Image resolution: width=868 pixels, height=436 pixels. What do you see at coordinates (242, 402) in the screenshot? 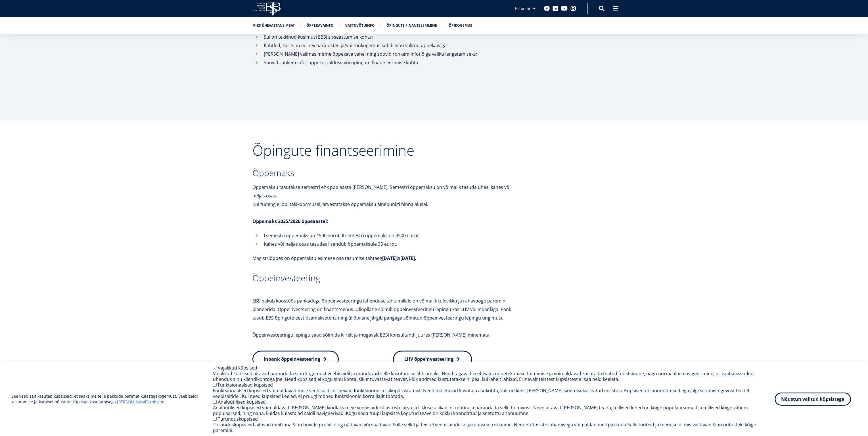
I see `label: Analüütilised küpsised` at bounding box center [242, 402].